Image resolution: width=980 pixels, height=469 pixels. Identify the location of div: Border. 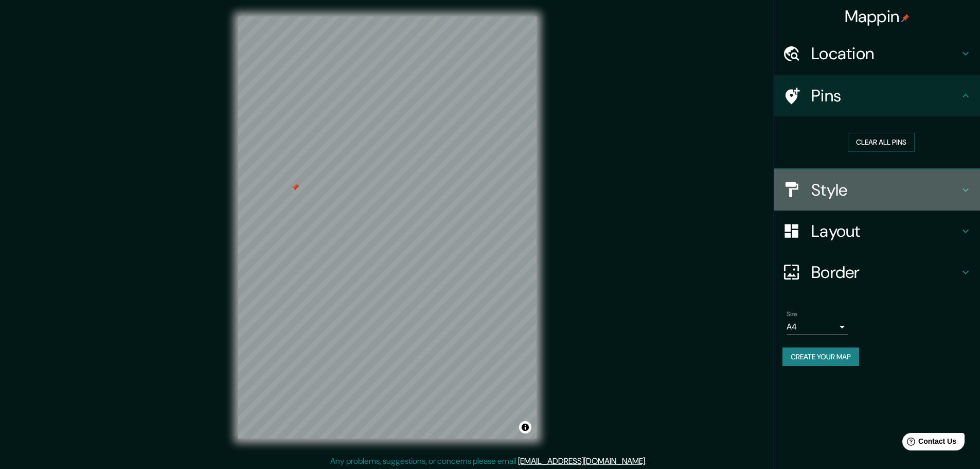
(877, 272).